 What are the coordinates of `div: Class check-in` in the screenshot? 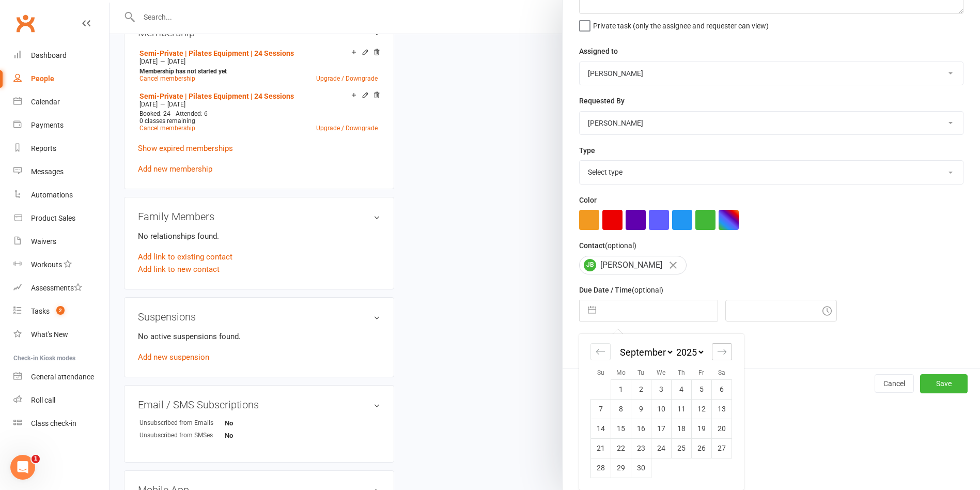 It's located at (54, 423).